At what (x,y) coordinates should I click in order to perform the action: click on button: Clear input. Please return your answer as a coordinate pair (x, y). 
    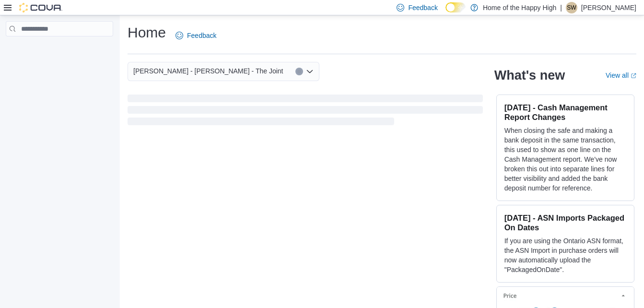
    Looking at the image, I should click on (300, 71).